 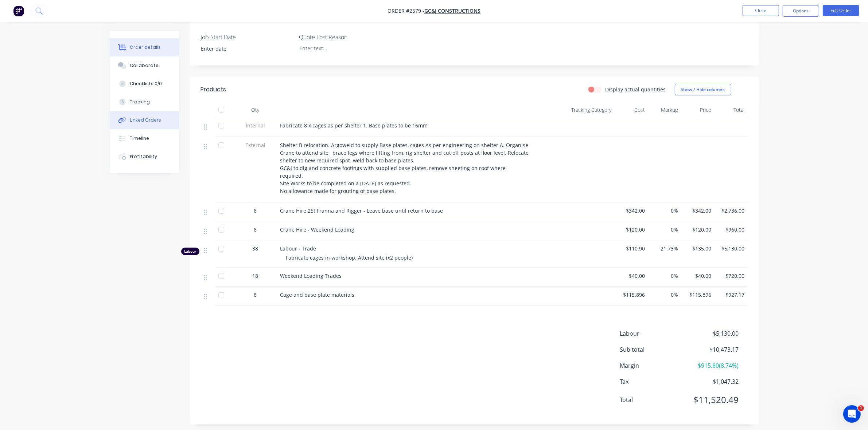 I want to click on div: Timeline, so click(x=139, y=138).